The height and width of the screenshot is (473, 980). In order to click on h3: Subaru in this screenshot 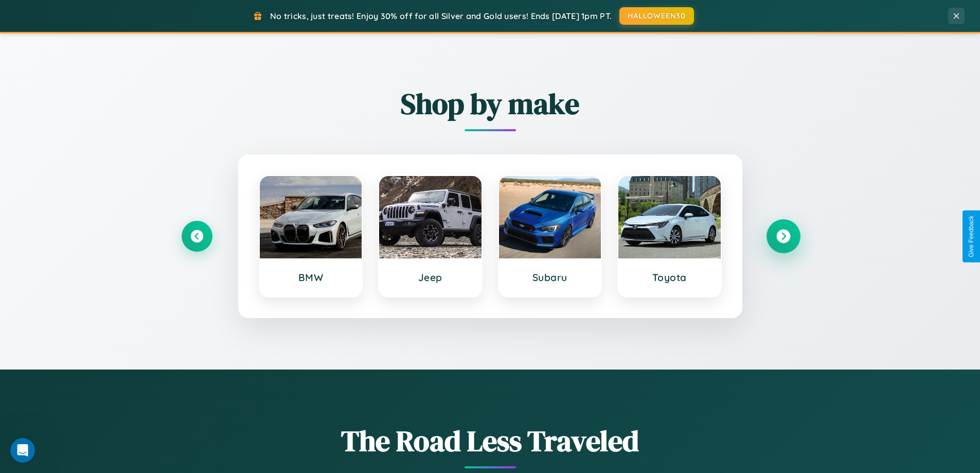, I will do `click(550, 278)`.